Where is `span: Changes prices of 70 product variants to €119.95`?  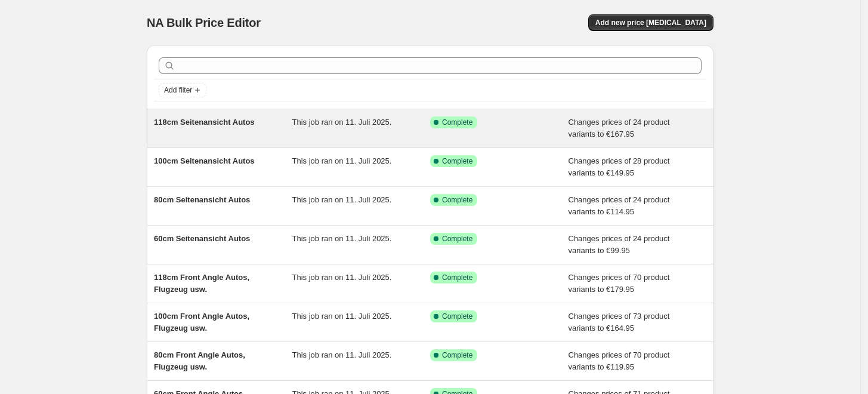 span: Changes prices of 70 product variants to €119.95 is located at coordinates (620, 361).